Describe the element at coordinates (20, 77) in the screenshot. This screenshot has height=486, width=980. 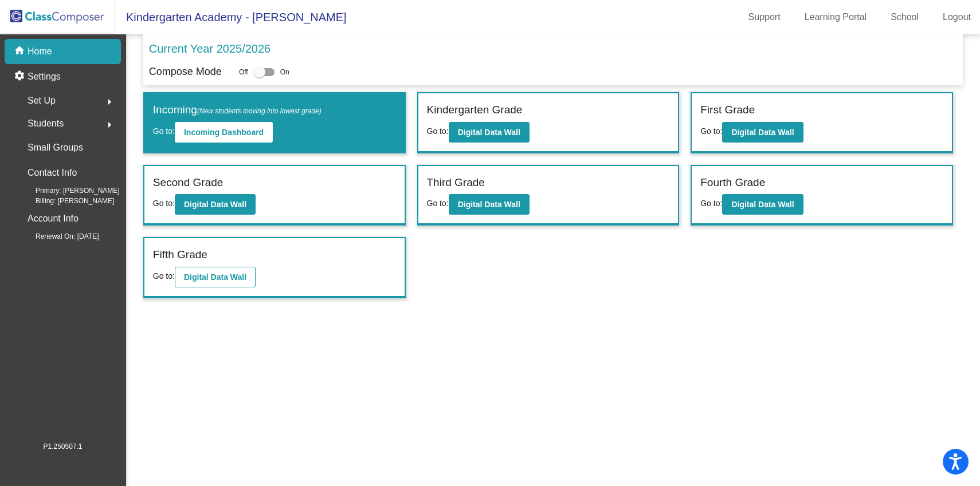
I see `mat-icon: settings` at that location.